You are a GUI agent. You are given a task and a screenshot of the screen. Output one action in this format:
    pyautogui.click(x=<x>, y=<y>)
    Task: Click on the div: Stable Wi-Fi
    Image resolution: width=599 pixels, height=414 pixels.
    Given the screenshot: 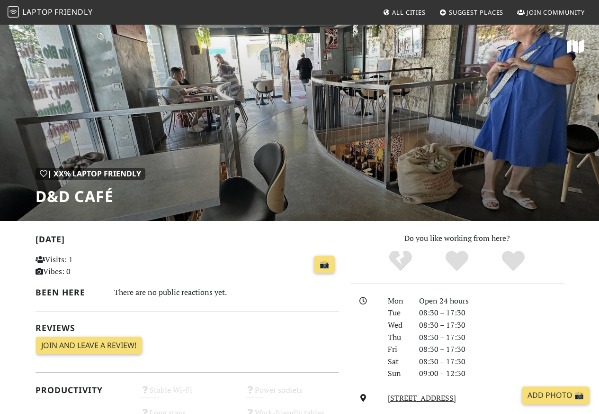 What is the action you would take?
    pyautogui.click(x=187, y=394)
    